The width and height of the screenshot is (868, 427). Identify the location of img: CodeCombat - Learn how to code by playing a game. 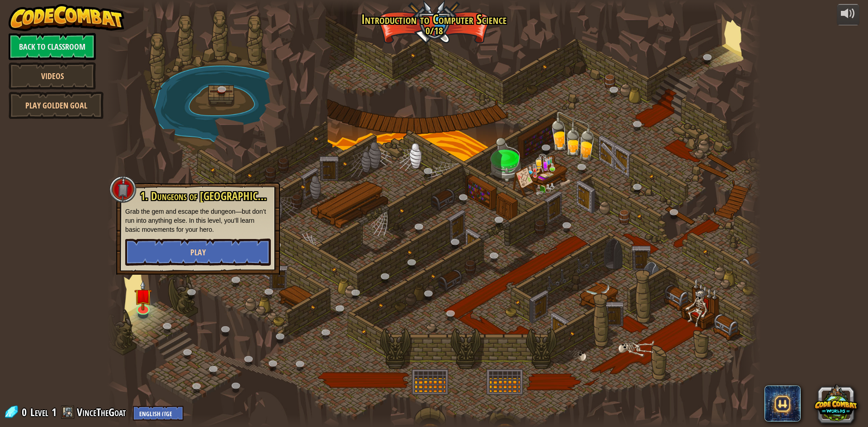
(66, 18).